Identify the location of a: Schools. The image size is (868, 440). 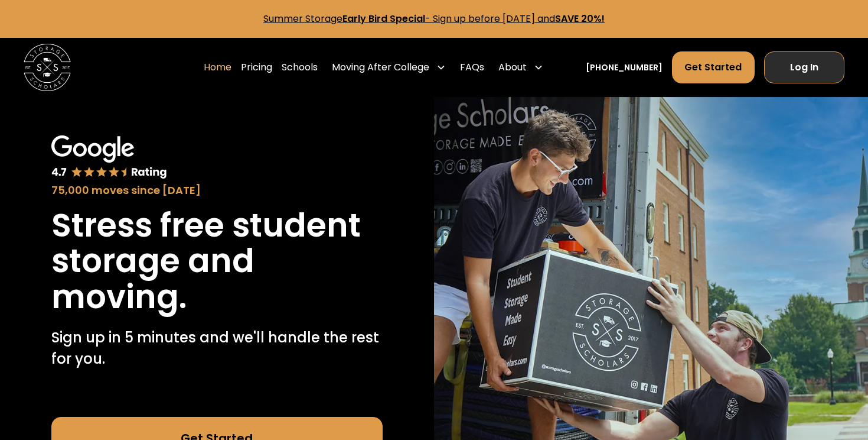
(299, 68).